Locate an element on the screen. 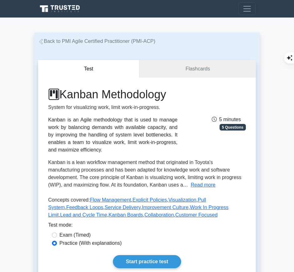  p: Concepts covered: , , , , , , , , , , , is located at coordinates (147, 209).